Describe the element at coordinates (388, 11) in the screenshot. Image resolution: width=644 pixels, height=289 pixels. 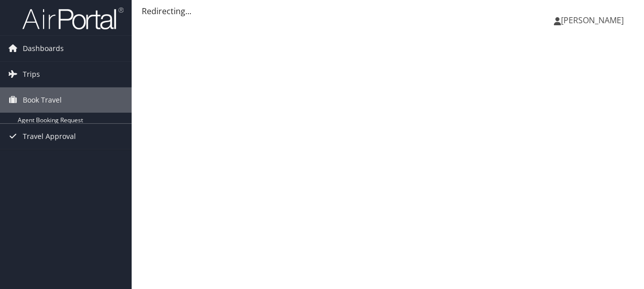
I see `div: Redirecting...` at that location.